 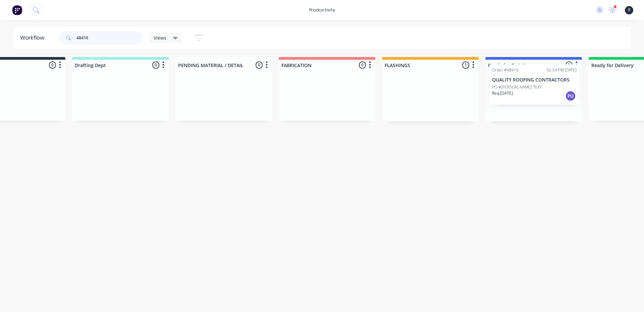 I want to click on div: Workflow, so click(x=34, y=38).